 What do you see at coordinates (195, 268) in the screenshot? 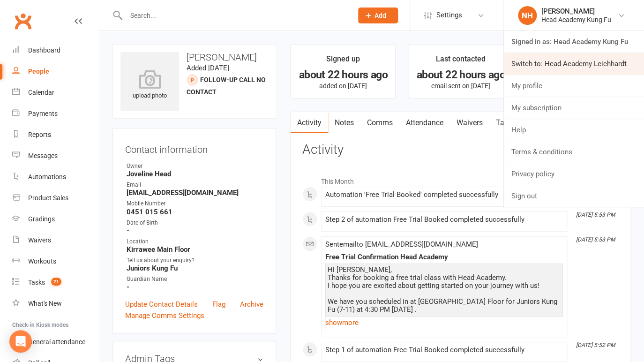
I see `strong: Juniors Kung Fu` at bounding box center [195, 268].